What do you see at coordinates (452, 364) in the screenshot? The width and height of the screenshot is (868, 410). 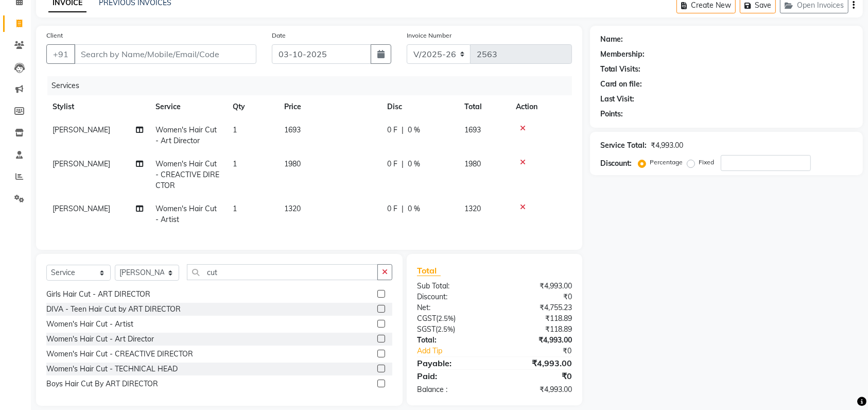 I see `div: Payable:` at bounding box center [452, 364].